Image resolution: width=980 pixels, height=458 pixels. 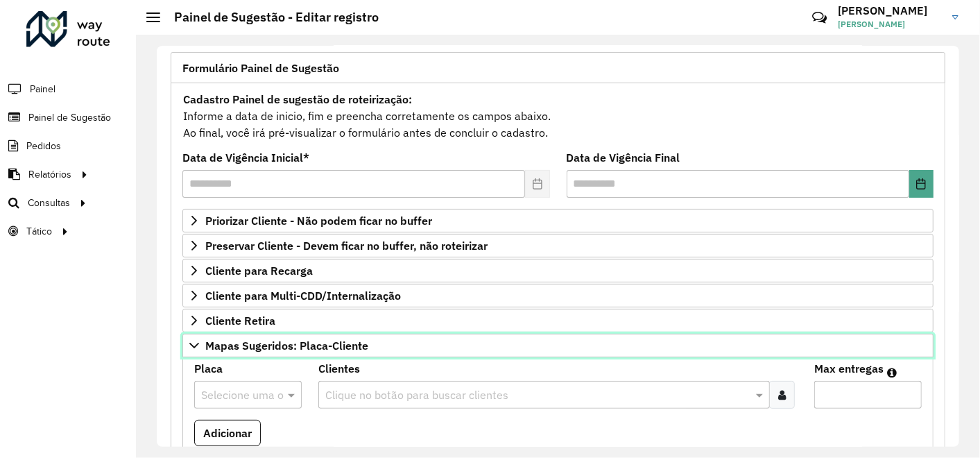 I want to click on span: Painel de Sugestão, so click(x=70, y=118).